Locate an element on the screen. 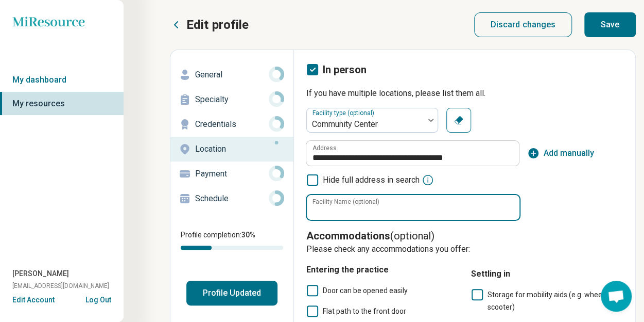 This screenshot has height=322, width=644. p: If you have multiple locations, please list them all. is located at coordinates (464, 93).